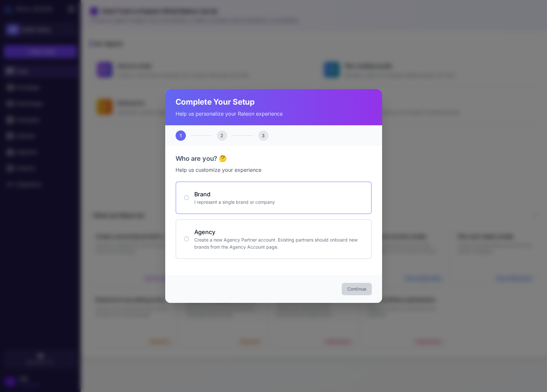  Describe the element at coordinates (263, 135) in the screenshot. I see `div: 3` at that location.